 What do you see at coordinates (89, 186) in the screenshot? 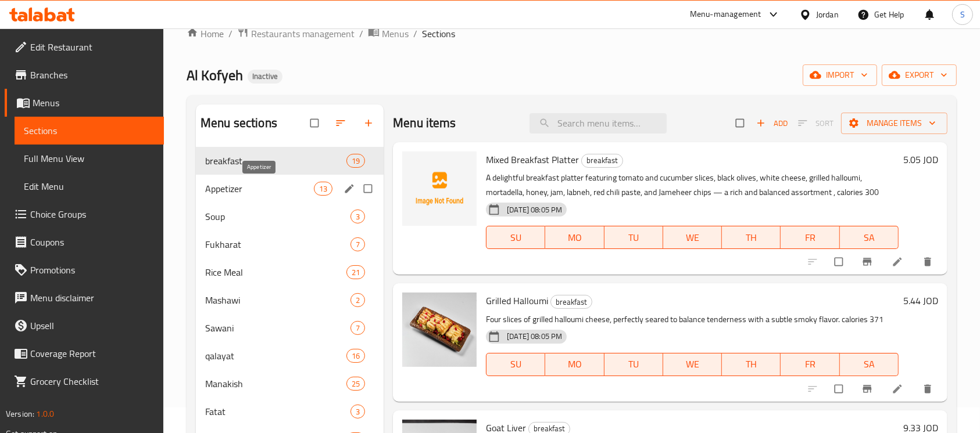
I see `span: Edit Menu` at bounding box center [89, 186].